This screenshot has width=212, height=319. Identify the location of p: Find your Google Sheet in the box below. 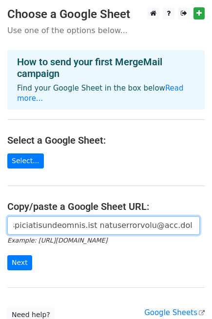
(106, 94).